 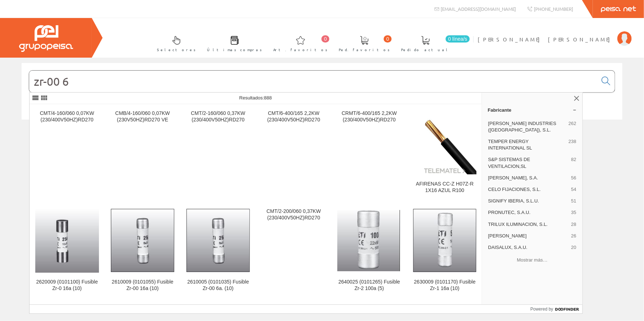 I want to click on span: TRILUX ILUMINACION, S.L., so click(x=528, y=225).